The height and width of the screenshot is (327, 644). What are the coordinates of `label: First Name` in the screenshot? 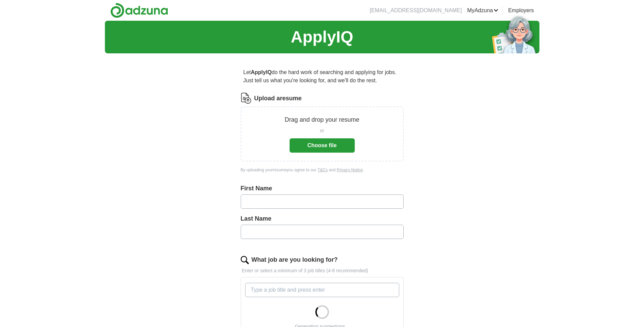 It's located at (322, 188).